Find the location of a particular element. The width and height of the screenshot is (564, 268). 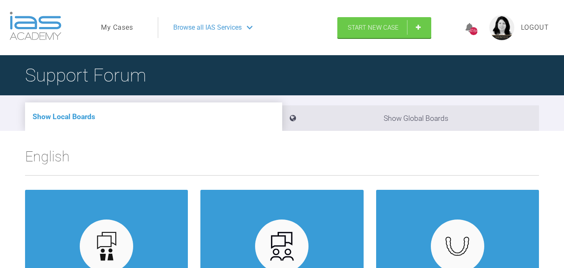

a: My Cases is located at coordinates (117, 28).